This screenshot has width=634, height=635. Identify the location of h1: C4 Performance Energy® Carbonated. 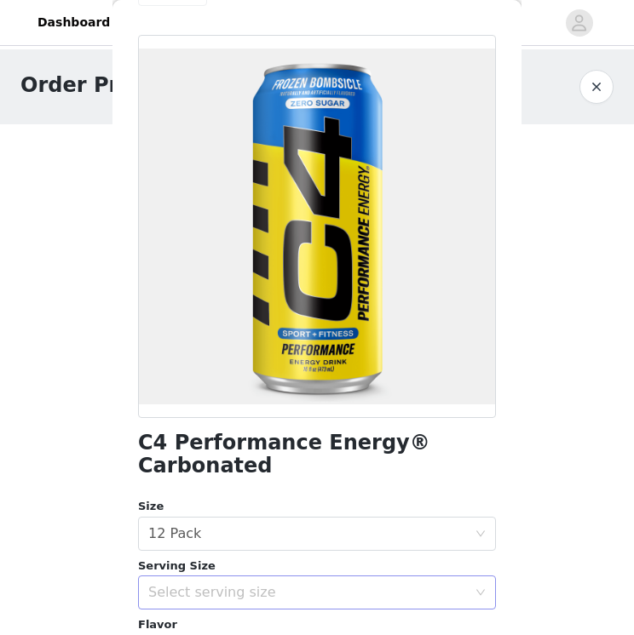
(317, 455).